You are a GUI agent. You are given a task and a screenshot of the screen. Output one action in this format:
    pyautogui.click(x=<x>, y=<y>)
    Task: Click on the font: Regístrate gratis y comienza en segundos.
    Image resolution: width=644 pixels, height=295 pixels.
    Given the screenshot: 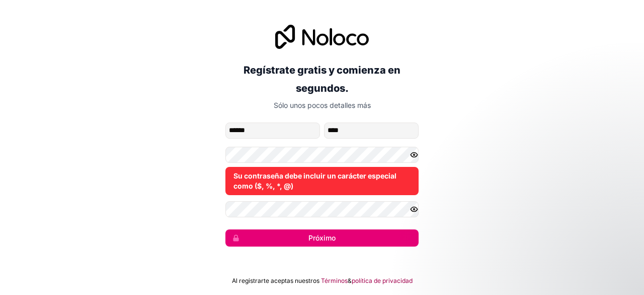 What is the action you would take?
    pyautogui.click(x=322, y=79)
    